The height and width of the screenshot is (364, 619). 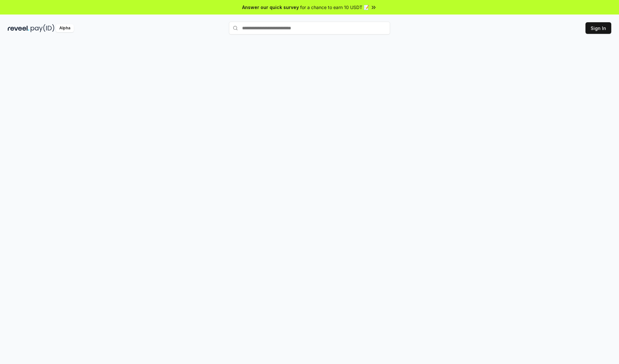 What do you see at coordinates (335, 7) in the screenshot?
I see `span: for a chance to earn 10 USDT 📝` at bounding box center [335, 7].